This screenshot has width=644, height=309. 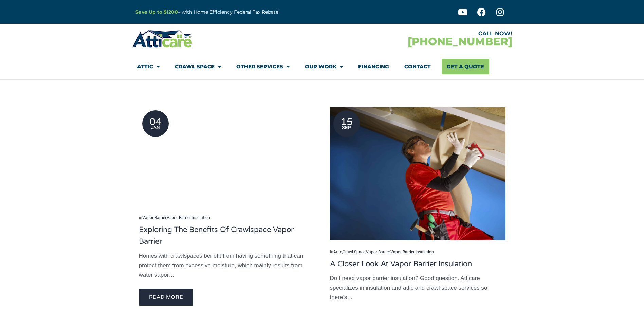 I want to click on a: Exploring The Benefits Of Crawlspace Vapor Barrier, so click(x=216, y=235).